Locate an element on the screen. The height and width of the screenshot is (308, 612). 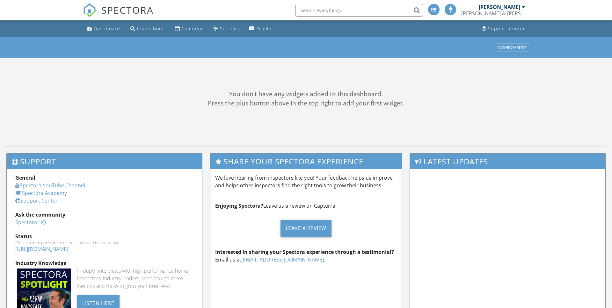
a: Listen Here is located at coordinates (98, 303).